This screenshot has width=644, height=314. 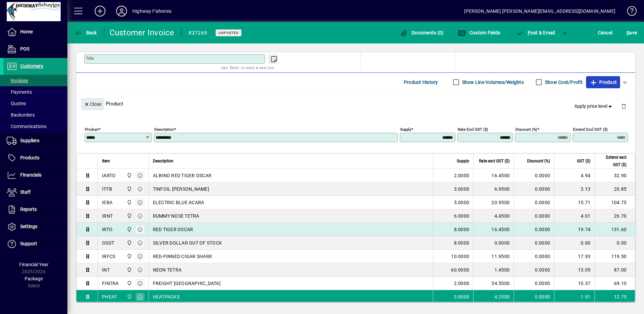 What do you see at coordinates (493, 257) in the screenshot?
I see `div: 11.9500` at bounding box center [493, 257].